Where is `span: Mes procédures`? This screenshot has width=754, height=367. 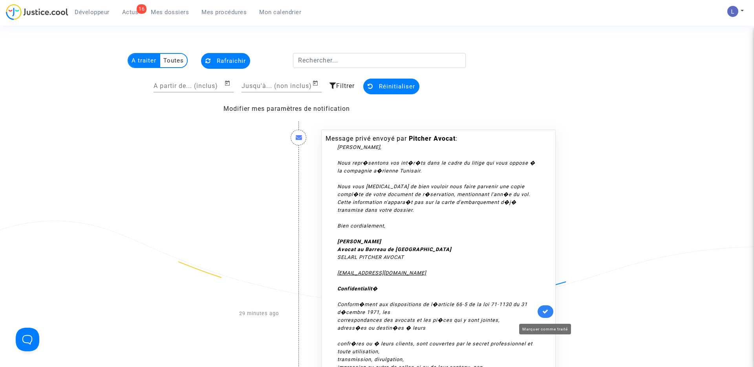 span: Mes procédures is located at coordinates (224, 12).